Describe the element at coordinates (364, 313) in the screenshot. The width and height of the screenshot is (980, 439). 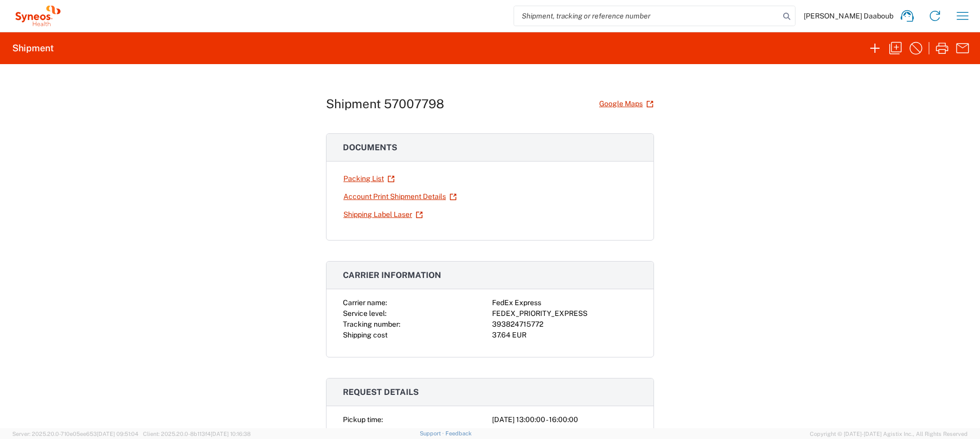
I see `span: Service level:` at that location.